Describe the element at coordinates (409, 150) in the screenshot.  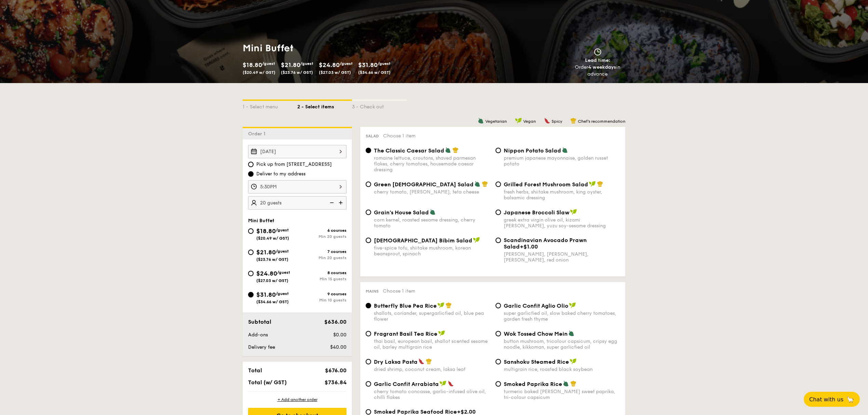
I see `span: The Classic Caesar Salad` at that location.